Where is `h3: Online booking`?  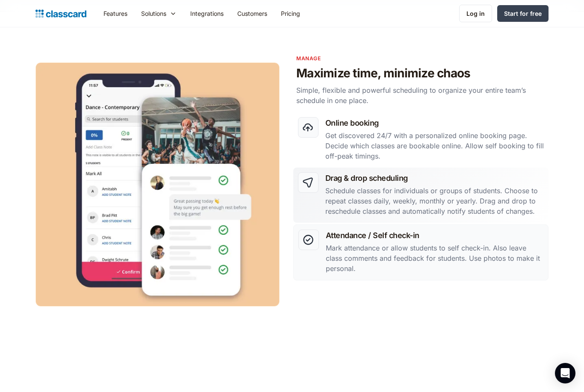 h3: Online booking is located at coordinates (434, 123).